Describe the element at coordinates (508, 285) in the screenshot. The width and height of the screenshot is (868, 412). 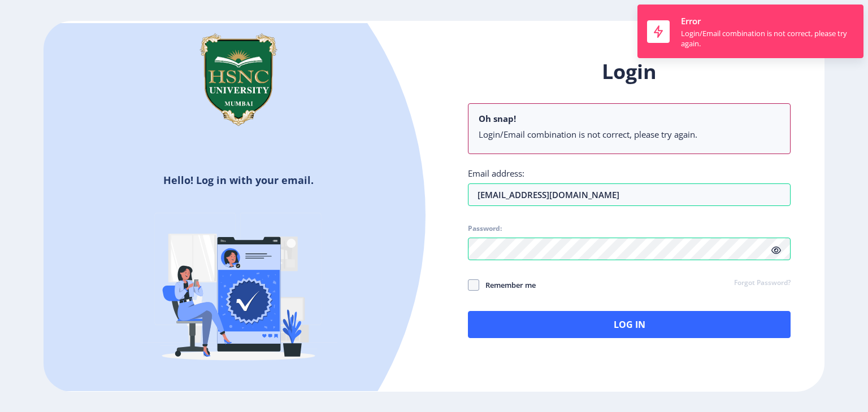
I see `span: Remember me` at that location.